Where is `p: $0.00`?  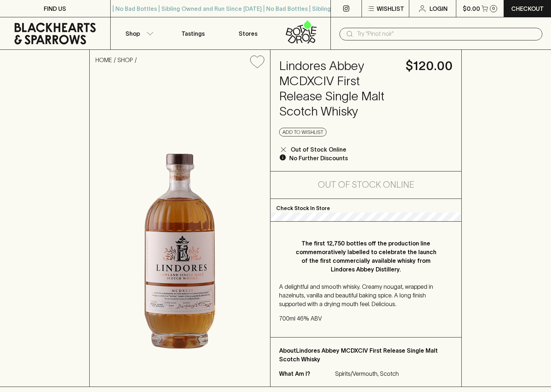
p: $0.00 is located at coordinates (471, 8).